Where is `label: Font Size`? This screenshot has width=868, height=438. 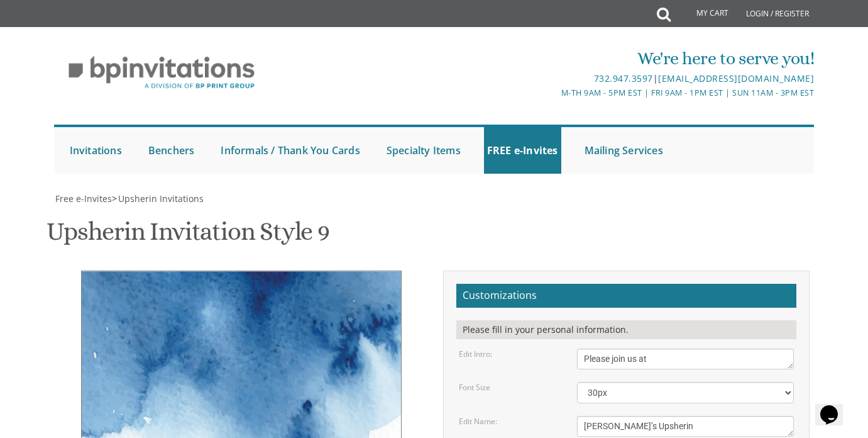
label: Font Size is located at coordinates (474, 387).